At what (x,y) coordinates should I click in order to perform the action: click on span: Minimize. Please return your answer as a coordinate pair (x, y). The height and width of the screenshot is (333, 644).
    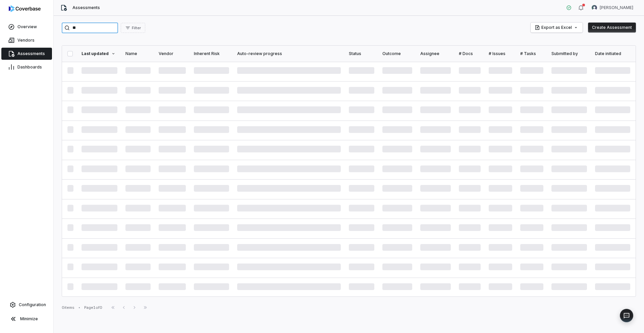
    Looking at the image, I should click on (29, 319).